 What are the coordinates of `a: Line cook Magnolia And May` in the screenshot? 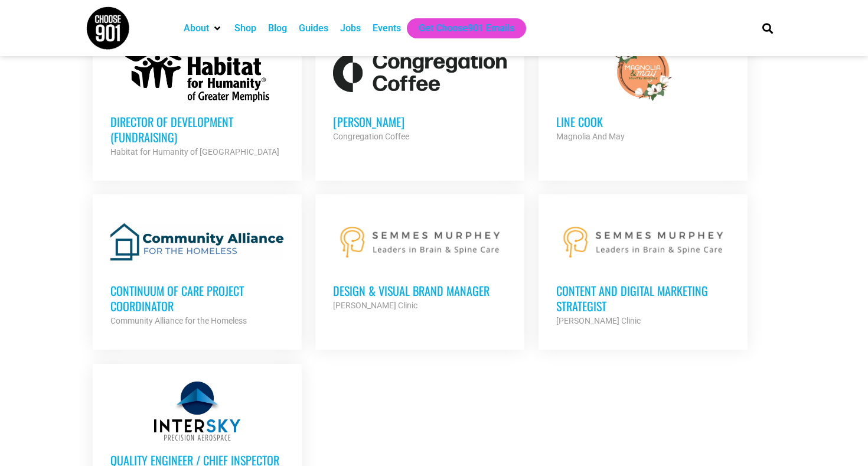 It's located at (643, 94).